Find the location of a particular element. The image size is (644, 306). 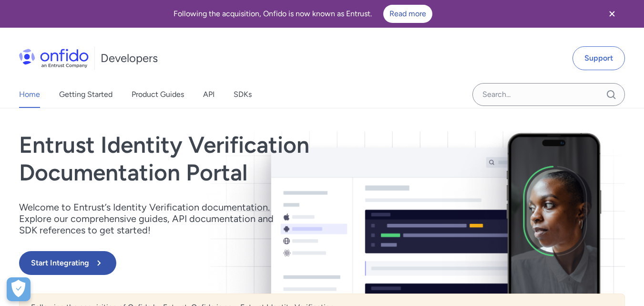

a: Getting Started is located at coordinates (86, 94).